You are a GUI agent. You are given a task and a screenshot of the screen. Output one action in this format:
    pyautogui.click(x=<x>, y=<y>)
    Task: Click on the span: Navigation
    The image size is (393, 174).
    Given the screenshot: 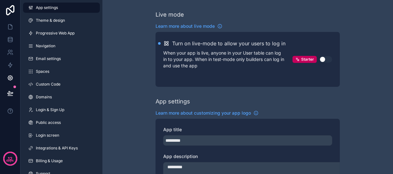 What is the action you would take?
    pyautogui.click(x=45, y=46)
    